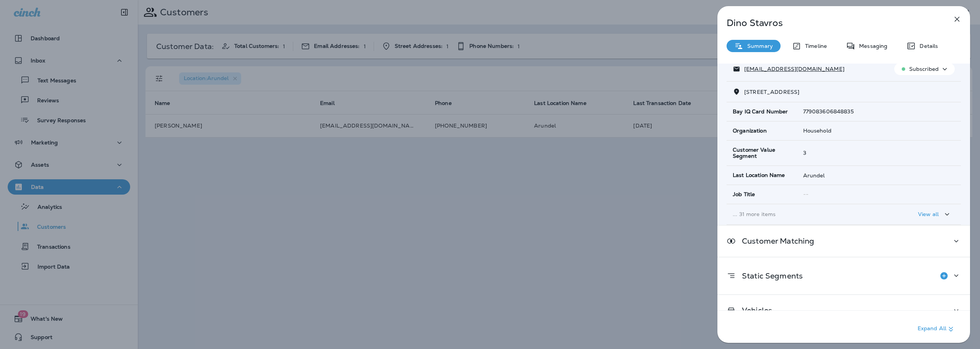 The height and width of the screenshot is (349, 980). Describe the element at coordinates (936, 329) in the screenshot. I see `p: Expand All` at that location.